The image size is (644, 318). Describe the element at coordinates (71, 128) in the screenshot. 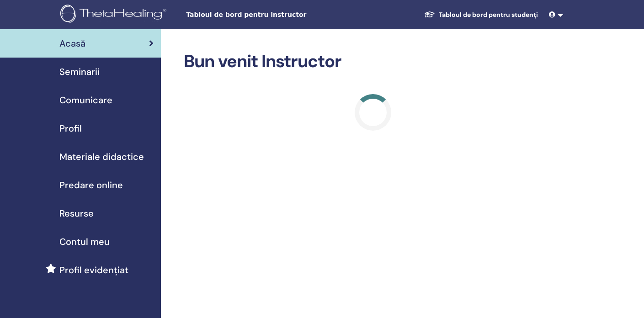

I see `span: Profil` at that location.